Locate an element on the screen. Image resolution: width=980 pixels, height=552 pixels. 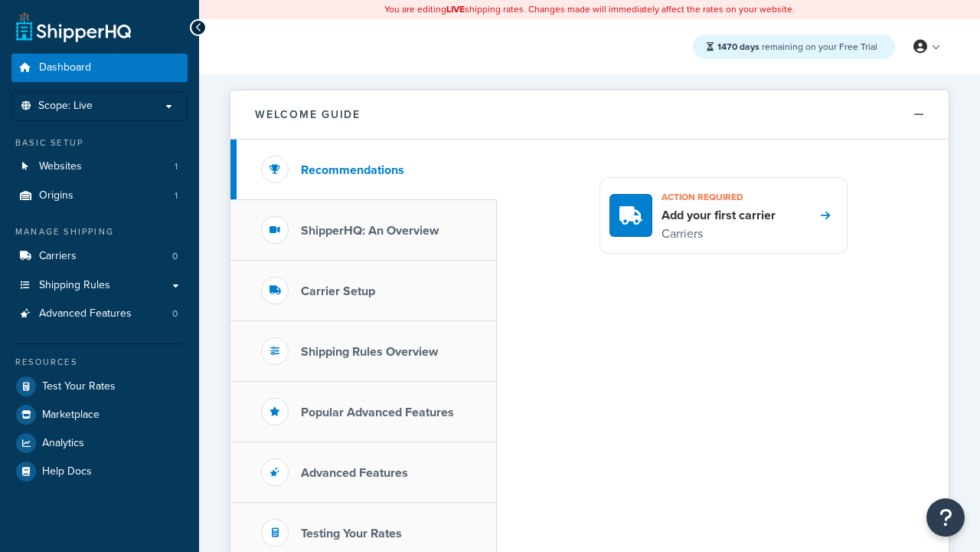
a: Advanced Features0 is located at coordinates (99, 314).